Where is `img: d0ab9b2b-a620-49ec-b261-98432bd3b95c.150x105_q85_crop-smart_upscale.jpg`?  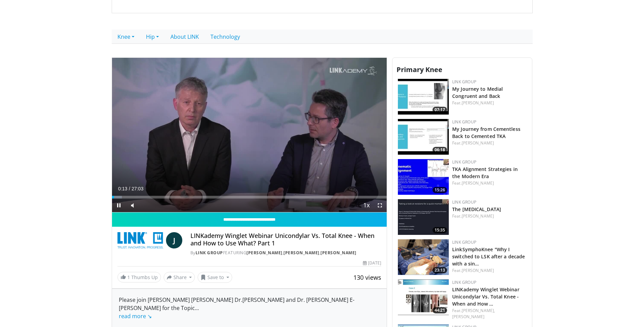
img: d0ab9b2b-a620-49ec-b261-98432bd3b95c.150x105_q85_crop-smart_upscale.jpg is located at coordinates (423, 137).